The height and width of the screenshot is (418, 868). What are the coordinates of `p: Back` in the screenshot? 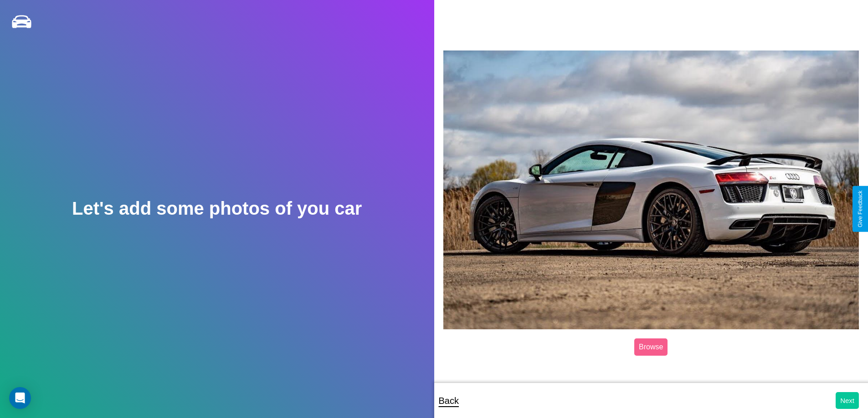 It's located at (449, 401).